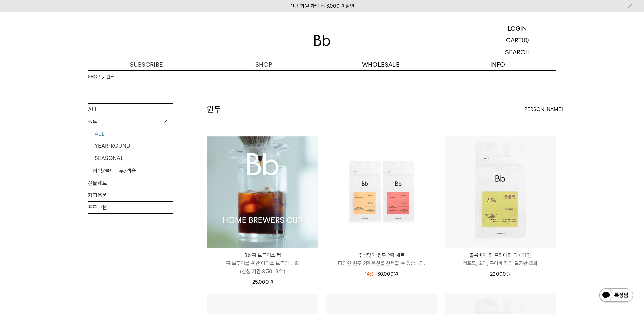 This screenshot has height=314, width=644. Describe the element at coordinates (134, 158) in the screenshot. I see `a: SEASONAL` at that location.